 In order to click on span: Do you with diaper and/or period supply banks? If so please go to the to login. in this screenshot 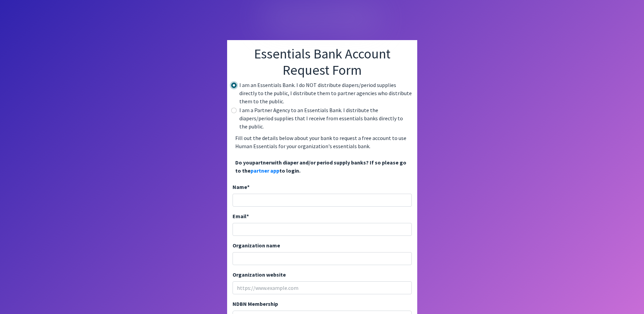, I will do `click(321, 166)`.